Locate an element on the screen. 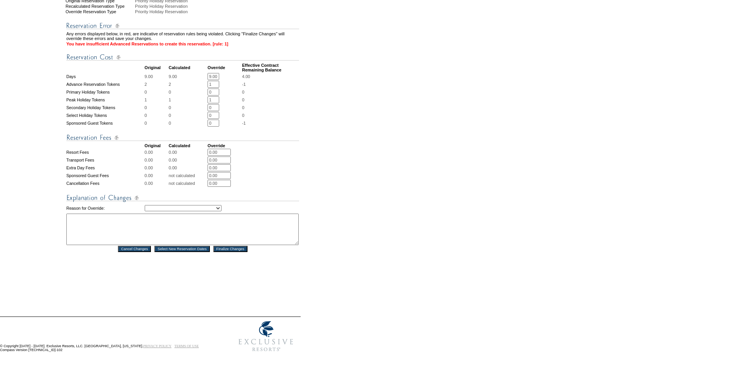 This screenshot has height=367, width=739. img: Reservation Errors is located at coordinates (183, 26).